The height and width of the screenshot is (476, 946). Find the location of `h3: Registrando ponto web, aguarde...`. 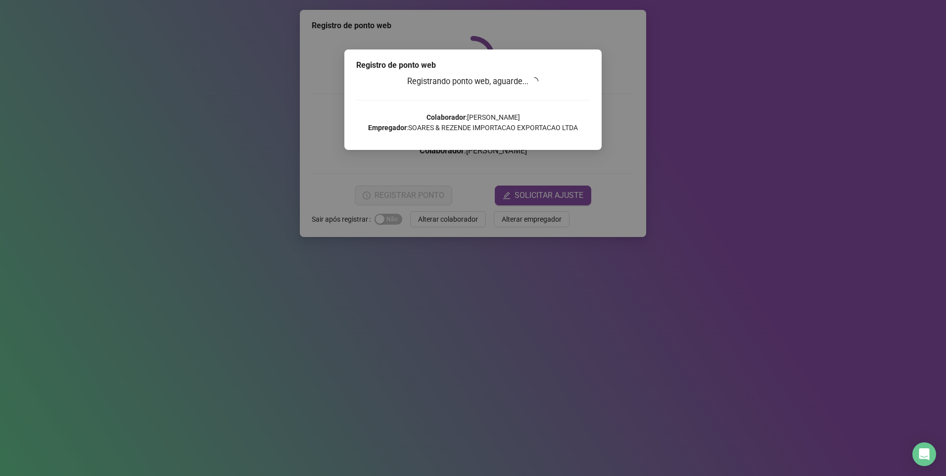

h3: Registrando ponto web, aguarde... is located at coordinates (473, 82).